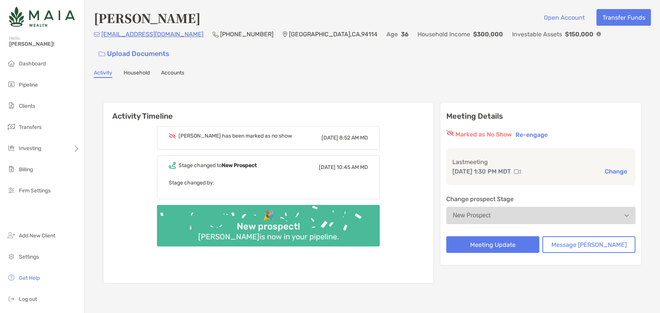 Image resolution: width=660 pixels, height=313 pixels. Describe the element at coordinates (493, 245) in the screenshot. I see `button: Meeting Update` at that location.